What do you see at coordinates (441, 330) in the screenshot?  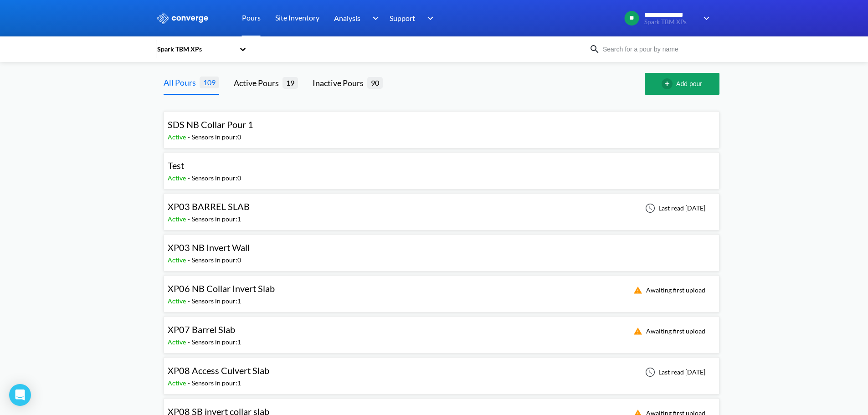 I see `a: XP07 Barrel SlabActive-Sensors in pour:1Awaiting first upload` at bounding box center [441, 330].